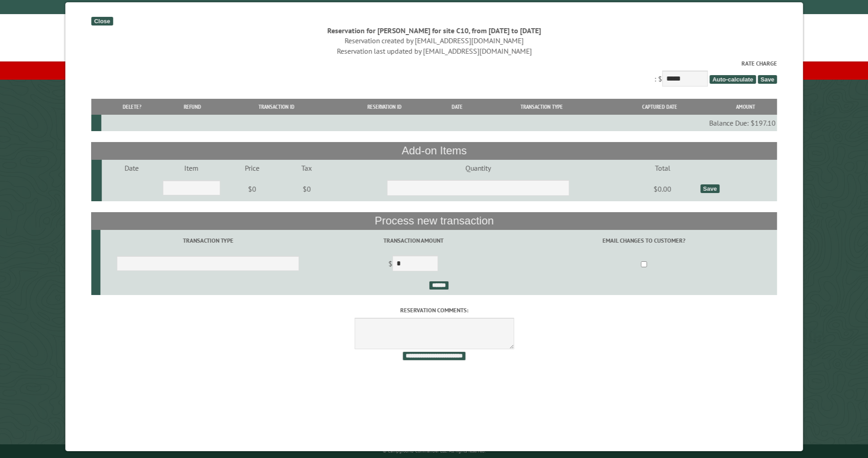  What do you see at coordinates (192, 107) in the screenshot?
I see `th: Refund` at bounding box center [192, 107].